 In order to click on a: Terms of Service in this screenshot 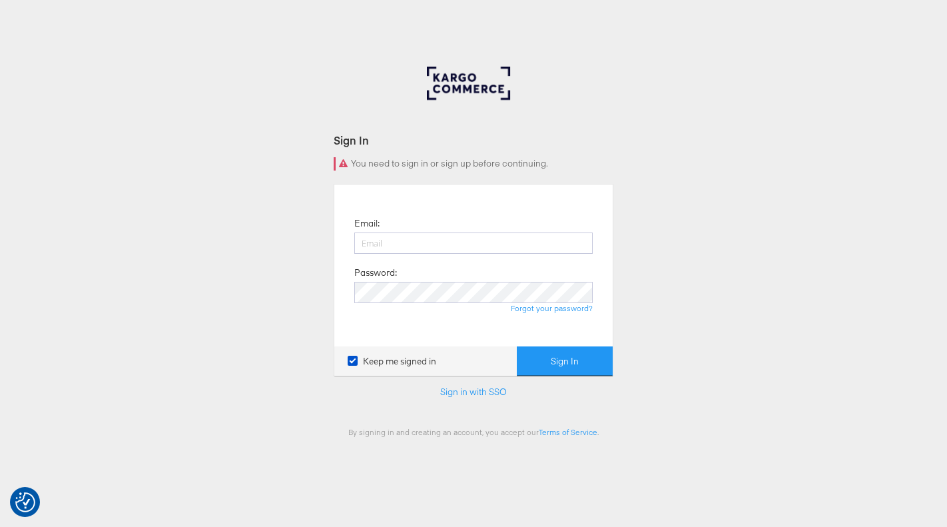, I will do `click(568, 431)`.